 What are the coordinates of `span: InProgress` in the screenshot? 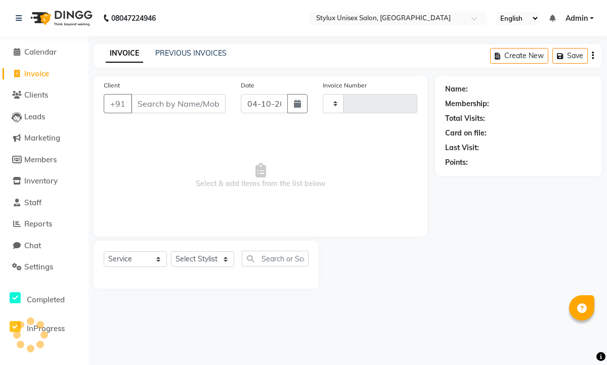 It's located at (46, 328).